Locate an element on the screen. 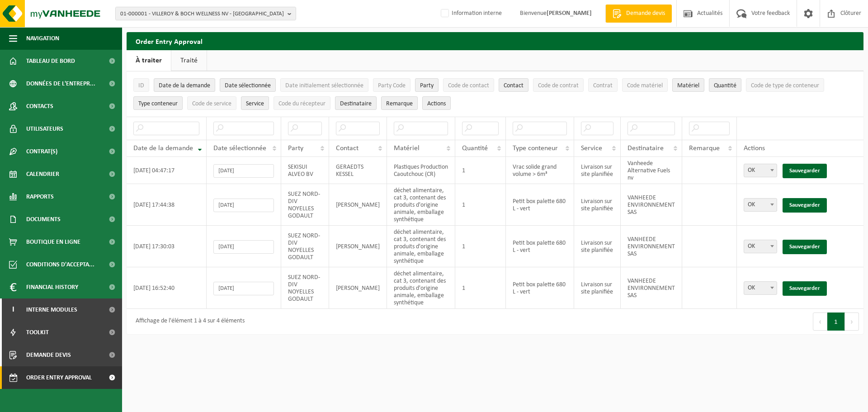 The width and height of the screenshot is (868, 412). span: Service is located at coordinates (255, 103).